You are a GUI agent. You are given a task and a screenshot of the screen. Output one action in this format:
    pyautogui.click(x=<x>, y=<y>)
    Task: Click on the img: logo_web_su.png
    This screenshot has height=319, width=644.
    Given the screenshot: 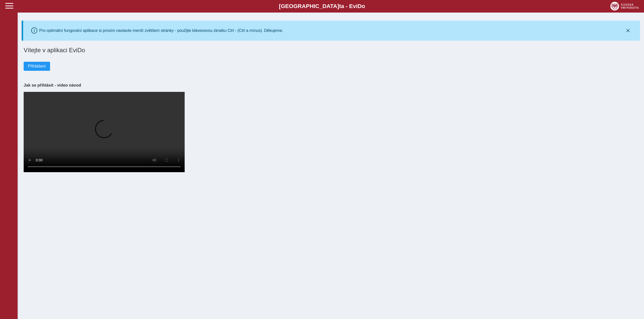 What is the action you would take?
    pyautogui.click(x=624, y=6)
    